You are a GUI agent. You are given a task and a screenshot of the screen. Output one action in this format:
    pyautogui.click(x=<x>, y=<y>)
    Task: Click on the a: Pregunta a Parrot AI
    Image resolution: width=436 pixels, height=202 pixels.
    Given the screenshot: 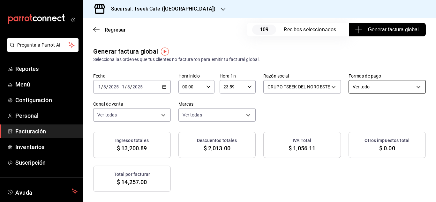 What is the action you would take?
    pyautogui.click(x=42, y=49)
    